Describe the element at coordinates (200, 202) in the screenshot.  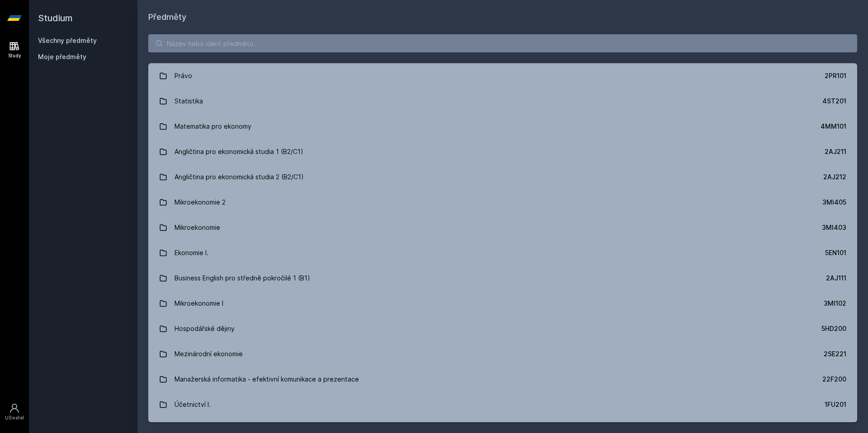
I see `div: Mikroekonomie 2` at that location.